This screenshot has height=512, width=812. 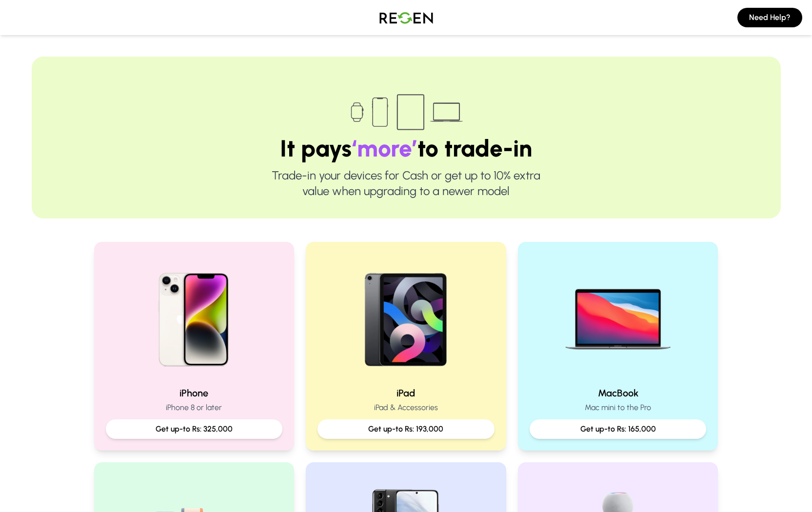 What do you see at coordinates (770, 18) in the screenshot?
I see `a: Need Help?` at bounding box center [770, 18].